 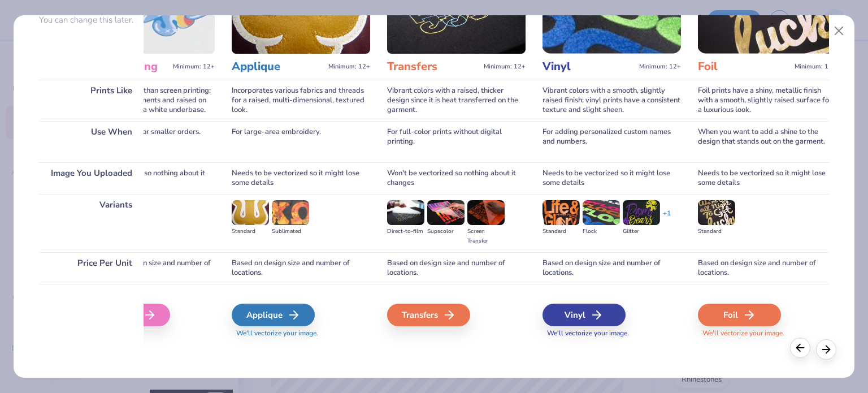 What do you see at coordinates (446, 213) in the screenshot?
I see `img: Supacolor` at bounding box center [446, 213].